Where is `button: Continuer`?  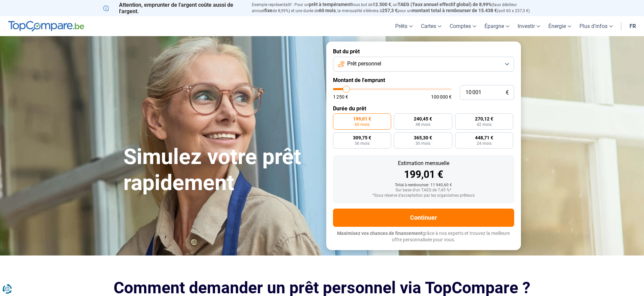
button: Continuer is located at coordinates (424, 217).